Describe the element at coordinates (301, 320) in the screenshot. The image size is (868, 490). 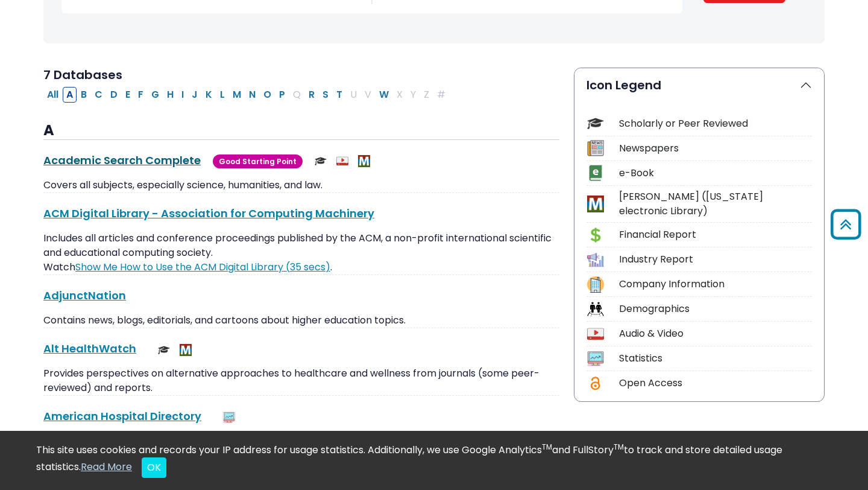
I see `p: Contains news, blogs, editorials, and cartoons about higher education topics.` at that location.